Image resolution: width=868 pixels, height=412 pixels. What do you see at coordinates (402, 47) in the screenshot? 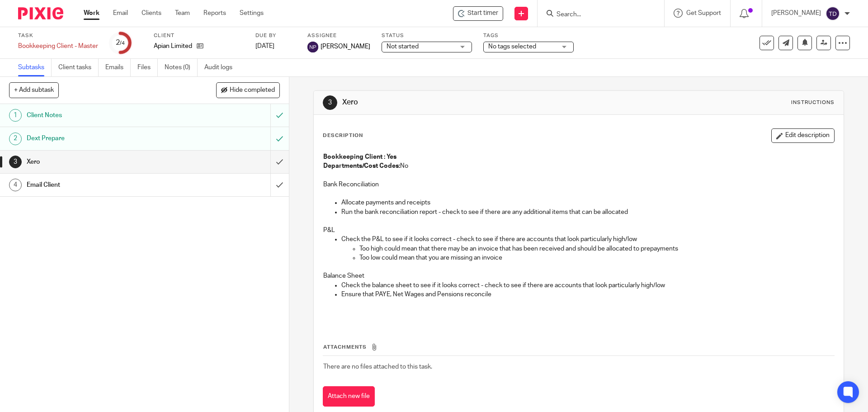
I see `span: Not started` at bounding box center [402, 47].